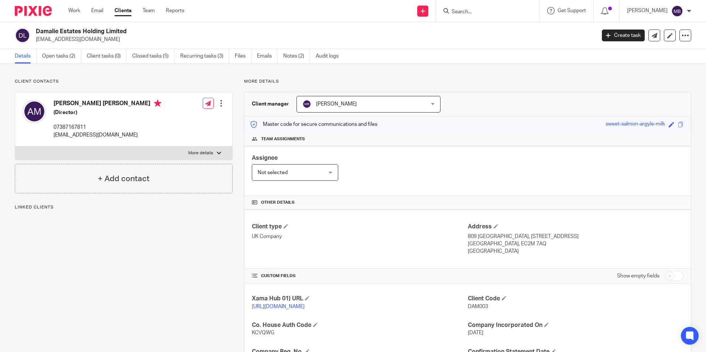  Describe the element at coordinates (175, 11) in the screenshot. I see `a: Reports` at that location.